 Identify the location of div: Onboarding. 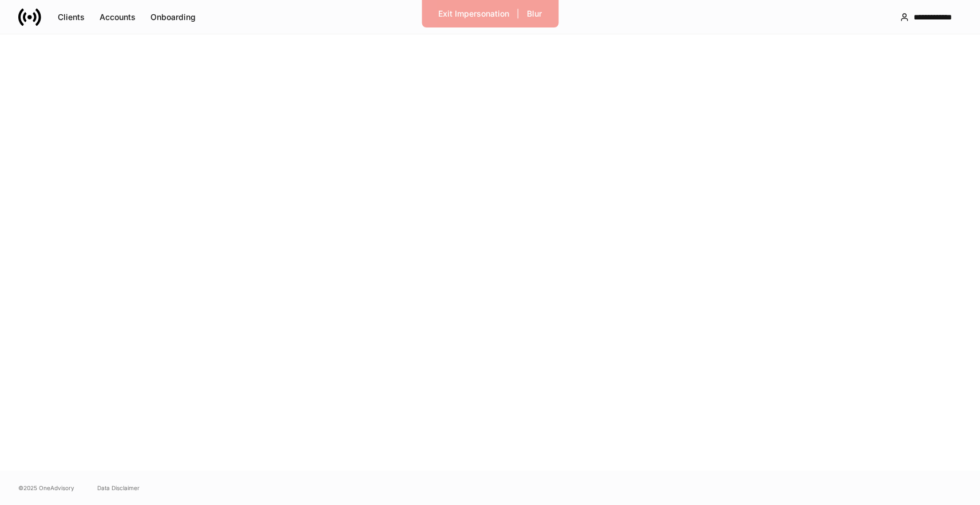
(173, 17).